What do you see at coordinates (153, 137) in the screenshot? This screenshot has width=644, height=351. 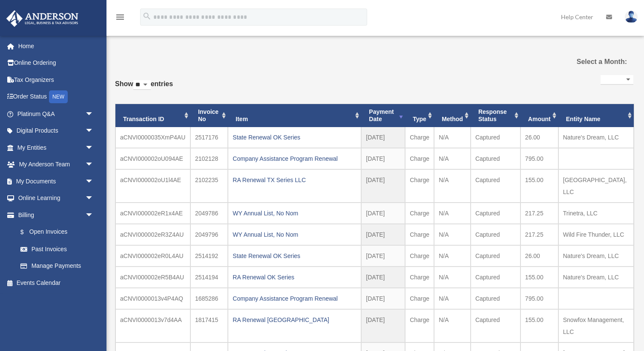 I see `td: aCNVI0000035XmP4AU` at bounding box center [153, 137].